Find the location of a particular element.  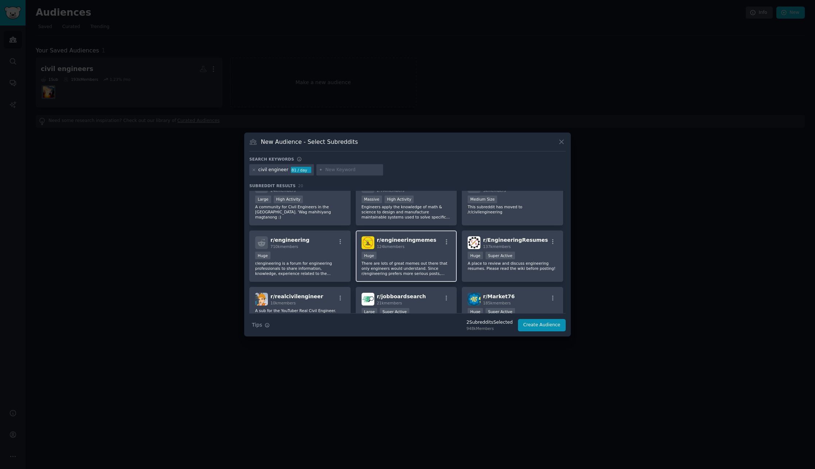

input: New Keyword is located at coordinates (353, 170).